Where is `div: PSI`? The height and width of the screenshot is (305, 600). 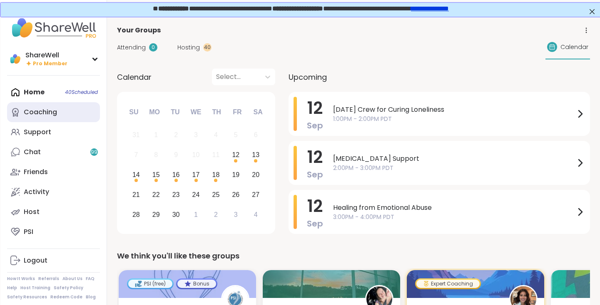 div: PSI is located at coordinates (28, 232).